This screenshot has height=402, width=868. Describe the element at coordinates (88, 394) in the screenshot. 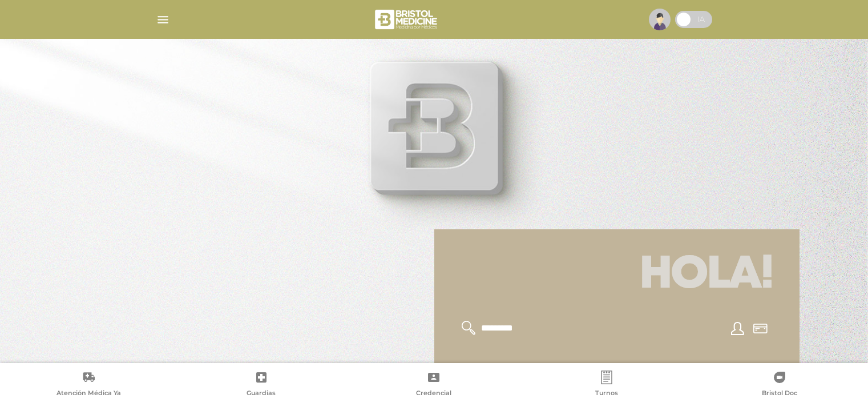

I see `span: Atención Médica Ya` at that location.